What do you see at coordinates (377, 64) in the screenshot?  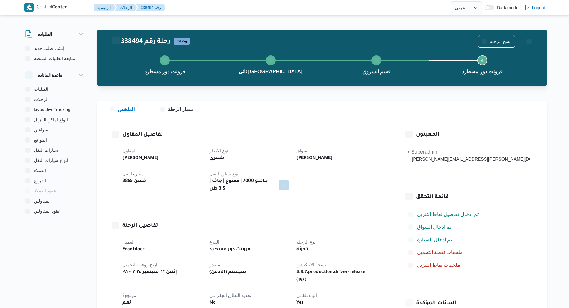 I see `button: قسم الشروق` at bounding box center [377, 64].